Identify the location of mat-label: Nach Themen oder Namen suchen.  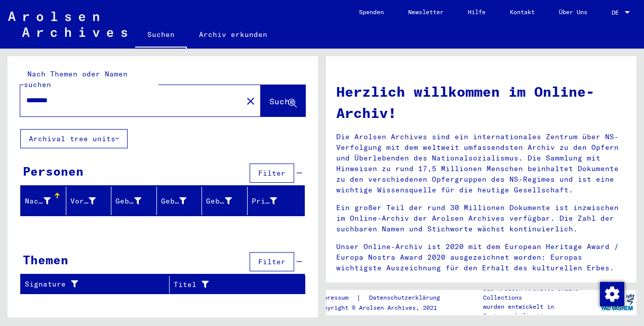
(76, 79).